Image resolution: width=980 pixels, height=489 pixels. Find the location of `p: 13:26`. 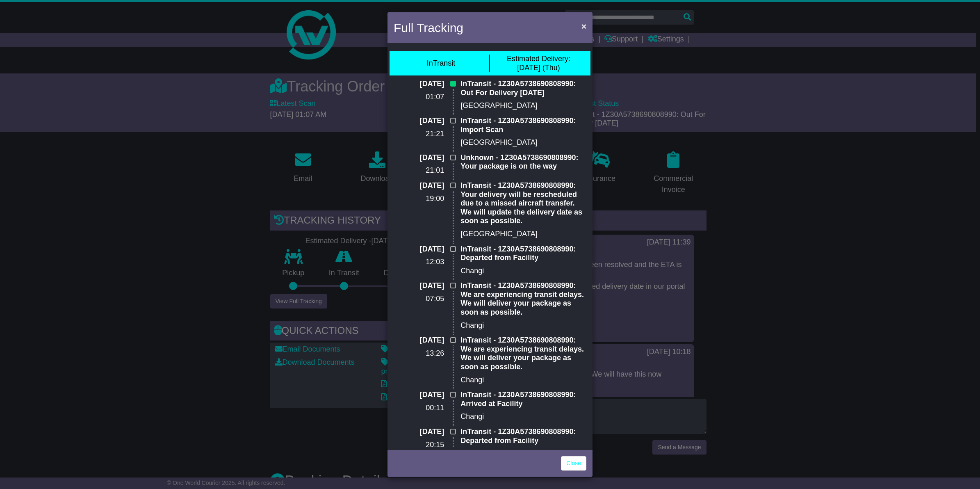

p: 13:26 is located at coordinates (418, 353).